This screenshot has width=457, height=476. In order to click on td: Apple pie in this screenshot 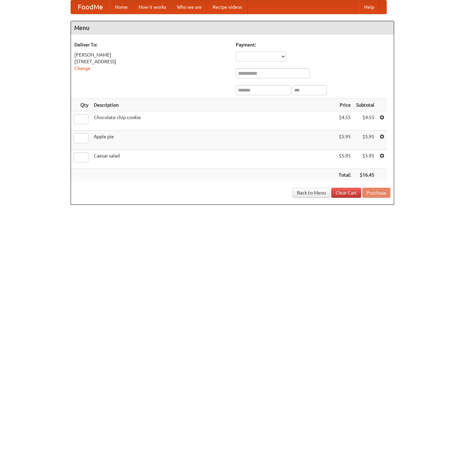, I will do `click(214, 140)`.